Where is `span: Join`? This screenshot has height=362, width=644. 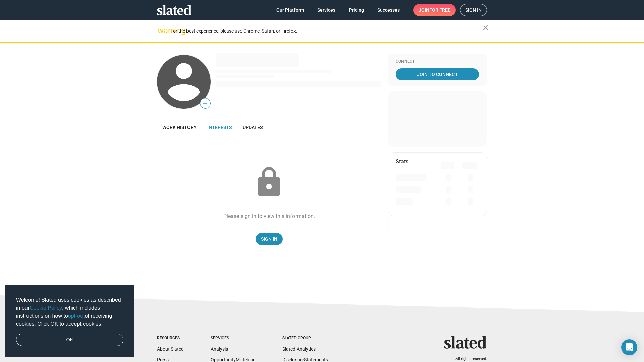 span: Join is located at coordinates (434, 10).